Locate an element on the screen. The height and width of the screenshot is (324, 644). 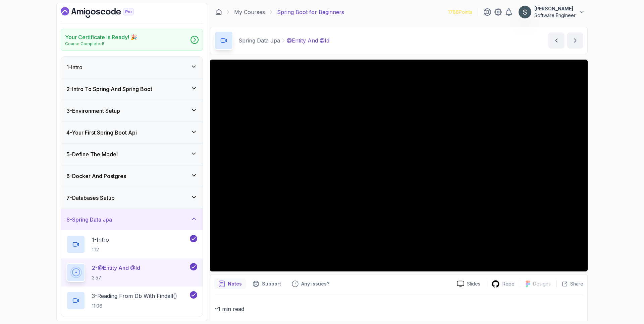
button: 3-Environment Setup is located at coordinates (132, 111).